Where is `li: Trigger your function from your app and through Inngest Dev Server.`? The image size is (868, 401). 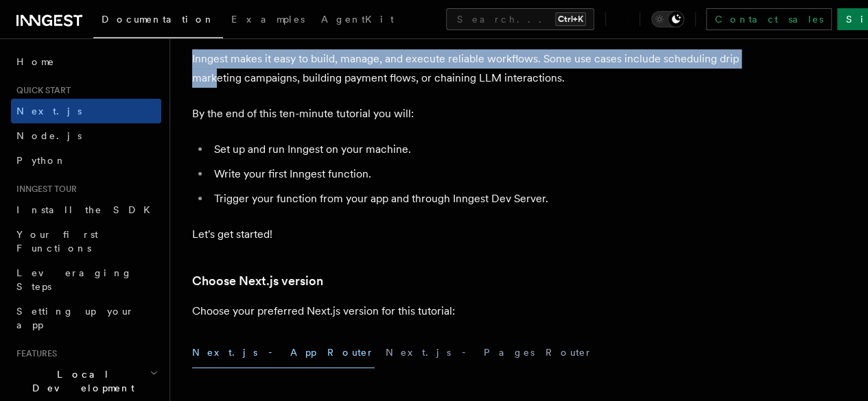 li: Trigger your function from your app and through Inngest Dev Server. is located at coordinates (476, 199).